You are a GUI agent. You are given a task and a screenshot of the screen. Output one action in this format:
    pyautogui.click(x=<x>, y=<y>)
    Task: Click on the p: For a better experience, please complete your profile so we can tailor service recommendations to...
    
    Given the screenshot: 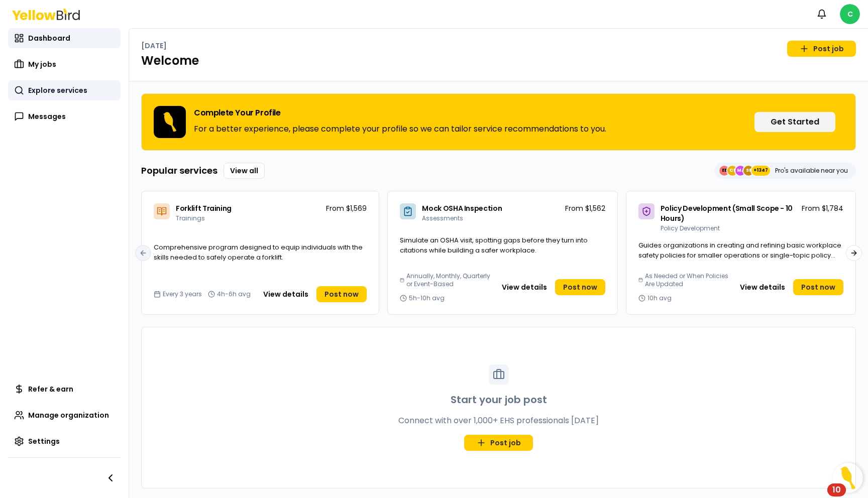 What is the action you would take?
    pyautogui.click(x=400, y=129)
    